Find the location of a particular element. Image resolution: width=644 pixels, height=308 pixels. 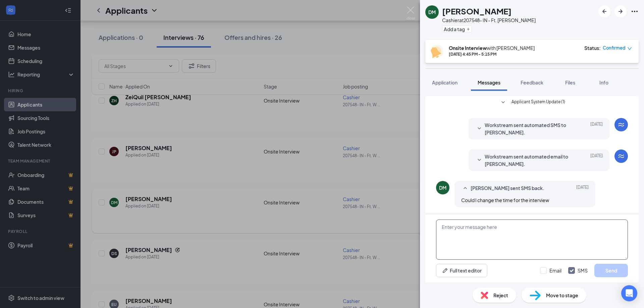

svg: Ellipses is located at coordinates (635, 11).